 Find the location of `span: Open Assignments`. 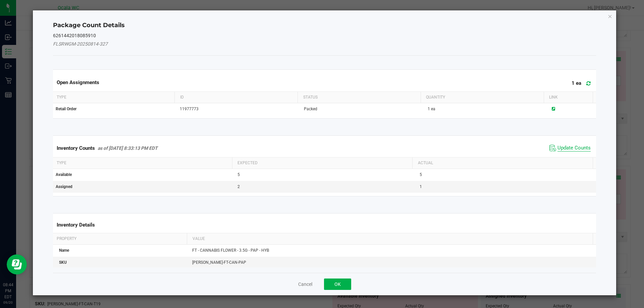

span: Open Assignments is located at coordinates (78, 82).